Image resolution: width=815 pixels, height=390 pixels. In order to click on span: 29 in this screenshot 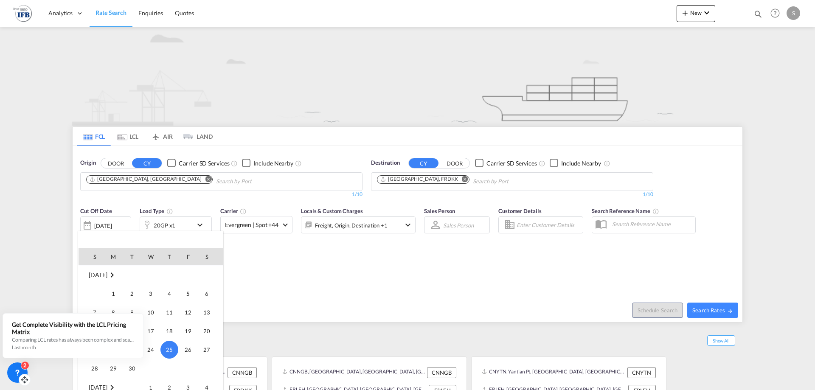, I will do `click(113, 368)`.